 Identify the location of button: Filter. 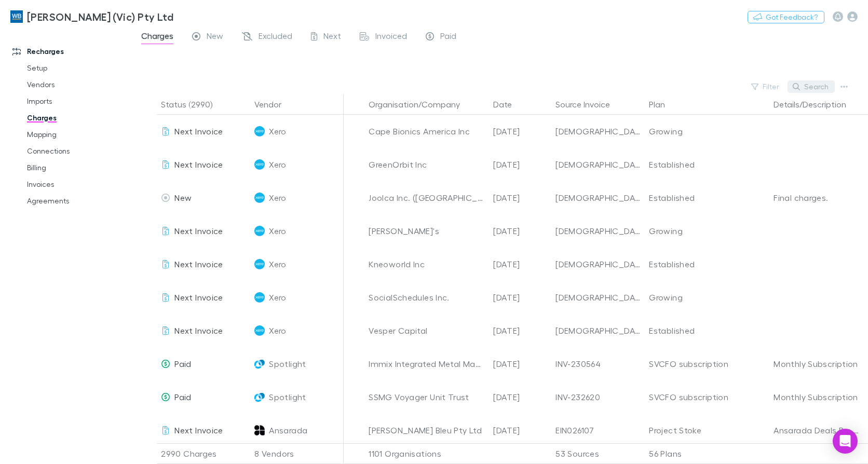
(766, 87).